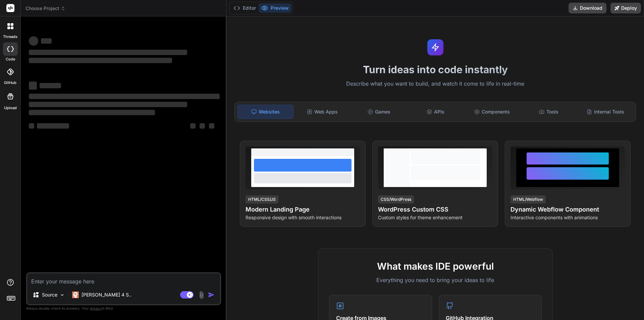 This screenshot has height=320, width=644. Describe the element at coordinates (10, 37) in the screenshot. I see `label: threads` at that location.